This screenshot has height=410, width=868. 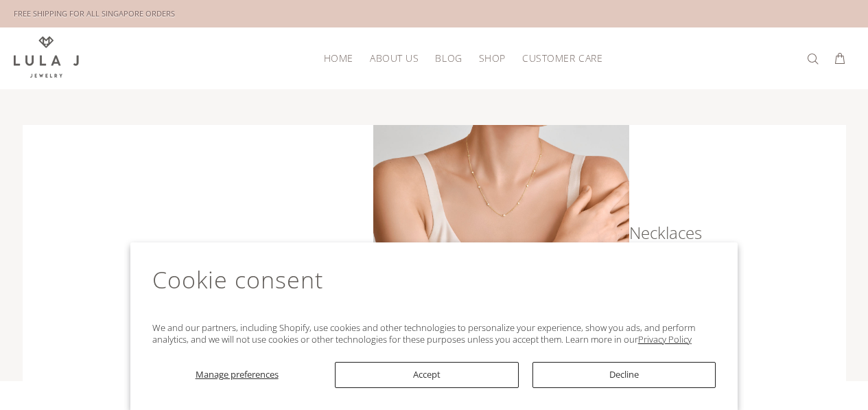 What do you see at coordinates (339, 58) in the screenshot?
I see `span: HOME` at bounding box center [339, 58].